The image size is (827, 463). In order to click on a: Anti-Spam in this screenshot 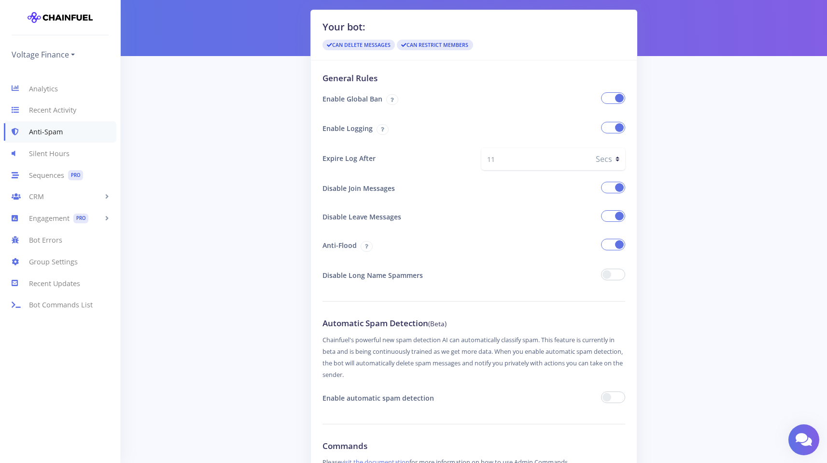, I will do `click(60, 132)`.